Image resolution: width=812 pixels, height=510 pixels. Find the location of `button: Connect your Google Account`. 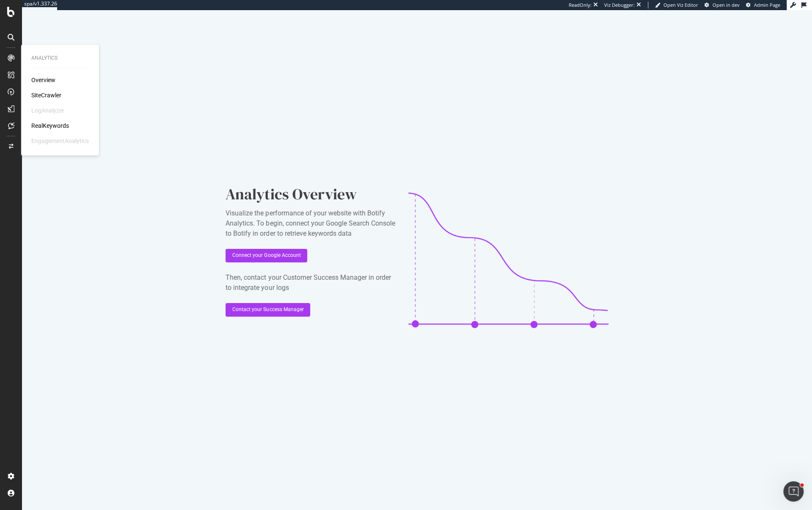

button: Connect your Google Account is located at coordinates (266, 255).